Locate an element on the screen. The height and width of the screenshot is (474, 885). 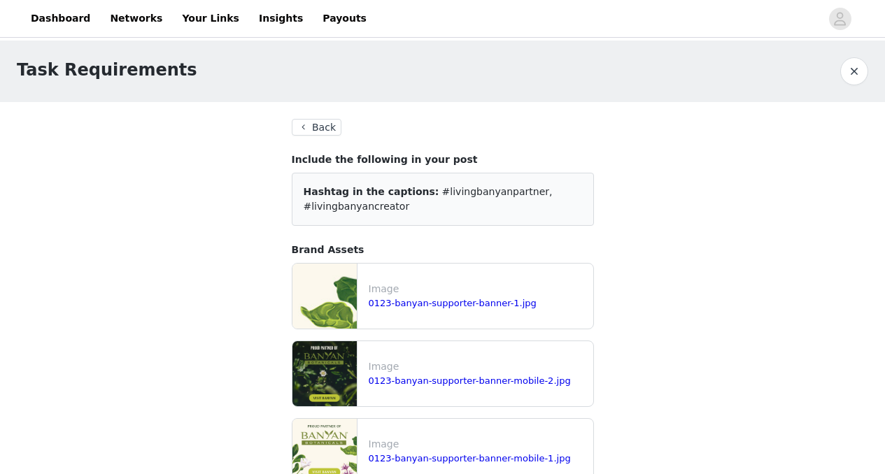
h4: Brand Assets is located at coordinates (443, 250).